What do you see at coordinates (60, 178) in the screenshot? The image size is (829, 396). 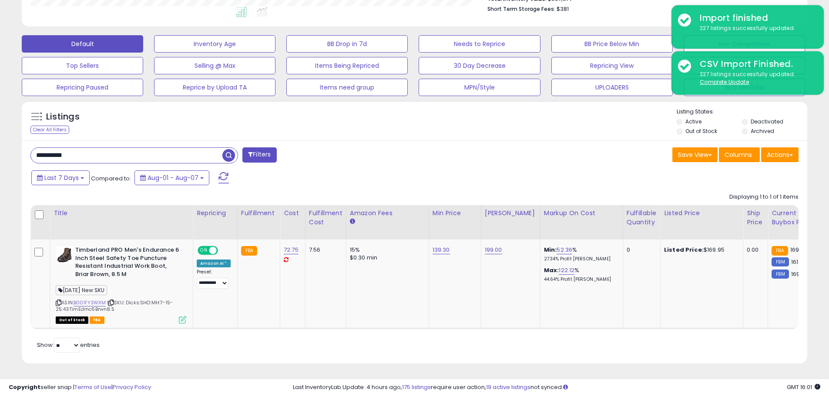 I see `button: Last 7 Days` at bounding box center [60, 178].